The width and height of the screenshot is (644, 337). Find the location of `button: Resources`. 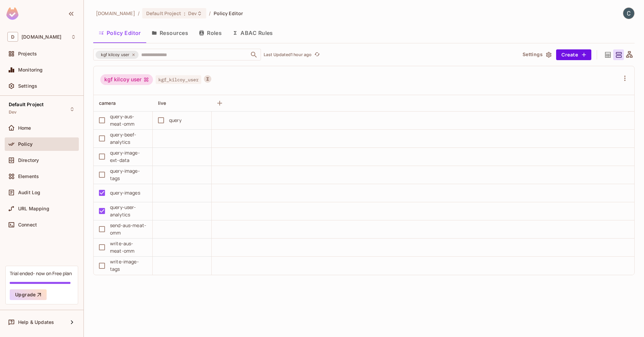

button: Resources is located at coordinates (170, 33).